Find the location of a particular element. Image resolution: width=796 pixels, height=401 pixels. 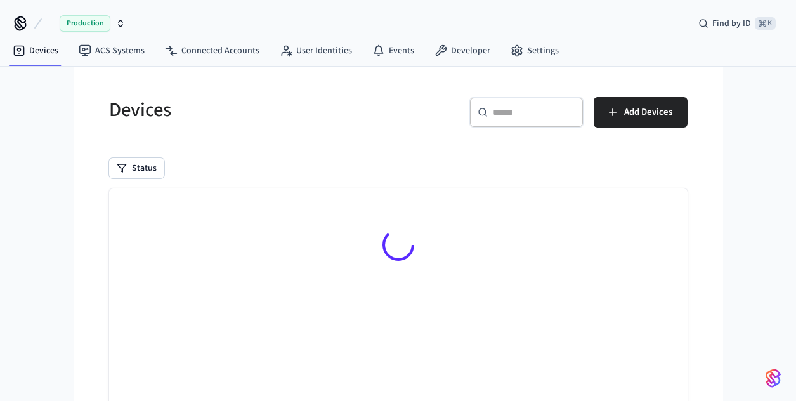

a: Developer is located at coordinates (463, 51).